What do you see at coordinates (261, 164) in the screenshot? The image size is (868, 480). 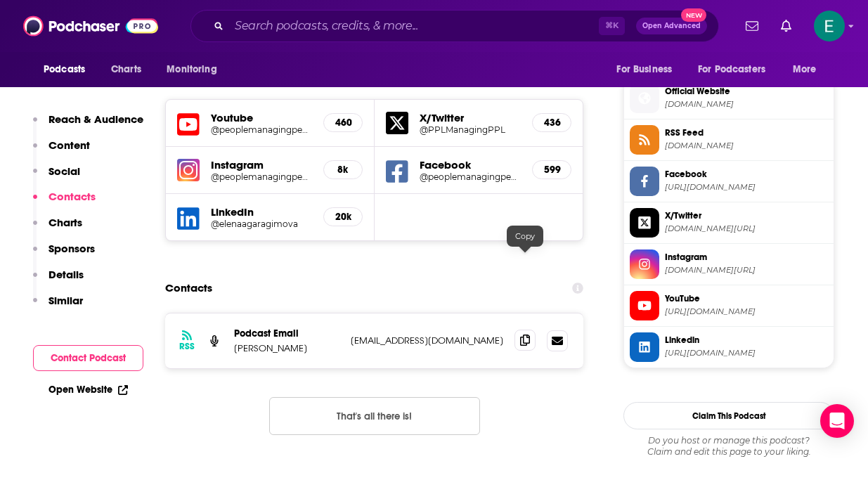 I see `h5: Instagram` at bounding box center [261, 164].